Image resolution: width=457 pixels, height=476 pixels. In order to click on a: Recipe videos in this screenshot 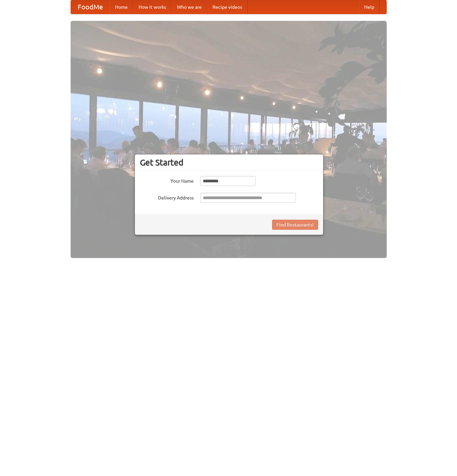, I will do `click(227, 7)`.